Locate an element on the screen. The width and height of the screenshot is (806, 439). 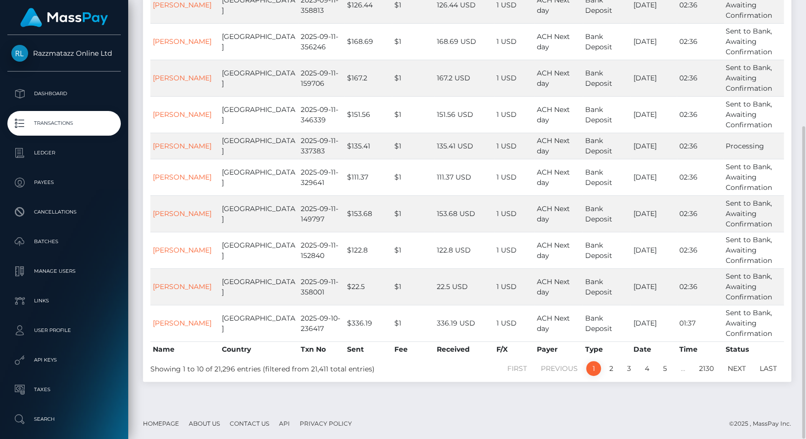
p: Dashboard is located at coordinates (64, 94).